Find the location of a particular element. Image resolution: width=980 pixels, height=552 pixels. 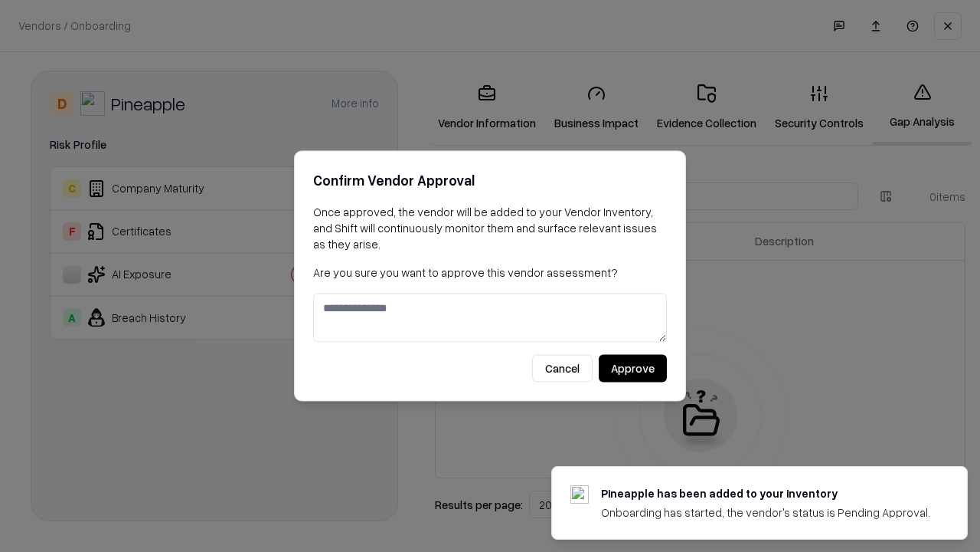

h2: Confirm Vendor Approval is located at coordinates (490, 180).